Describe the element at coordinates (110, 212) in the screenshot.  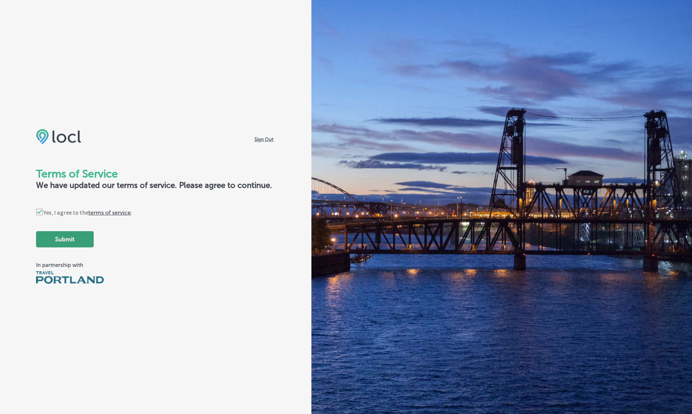
I see `a: terms of service` at that location.